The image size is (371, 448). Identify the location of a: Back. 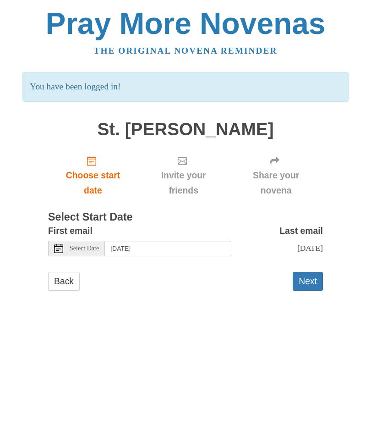
(64, 281).